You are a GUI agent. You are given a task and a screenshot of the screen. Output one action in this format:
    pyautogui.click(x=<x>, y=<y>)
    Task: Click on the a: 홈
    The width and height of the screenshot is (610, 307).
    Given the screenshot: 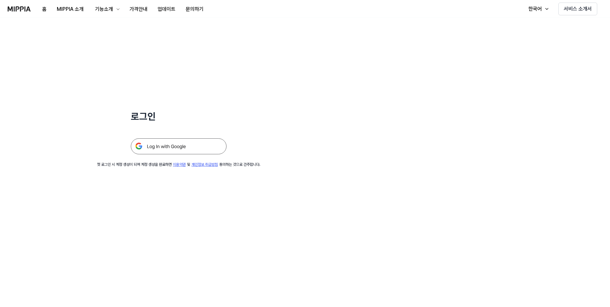 What is the action you would take?
    pyautogui.click(x=44, y=9)
    